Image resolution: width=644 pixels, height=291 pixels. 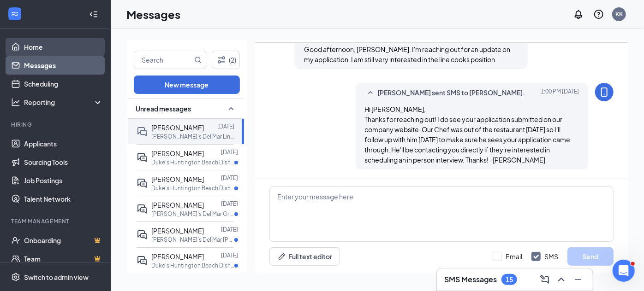 What do you see at coordinates (64, 102) in the screenshot?
I see `div: Reporting` at bounding box center [64, 102].